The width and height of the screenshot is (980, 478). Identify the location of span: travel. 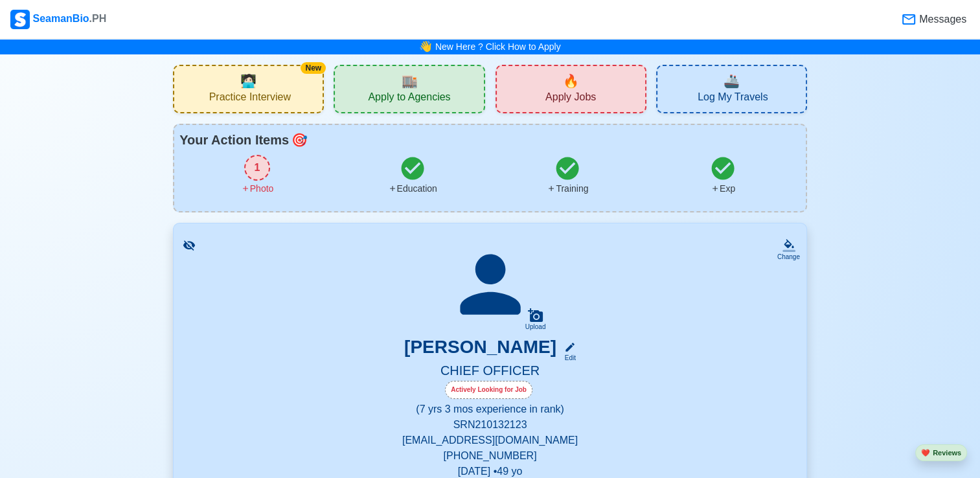
(731, 81).